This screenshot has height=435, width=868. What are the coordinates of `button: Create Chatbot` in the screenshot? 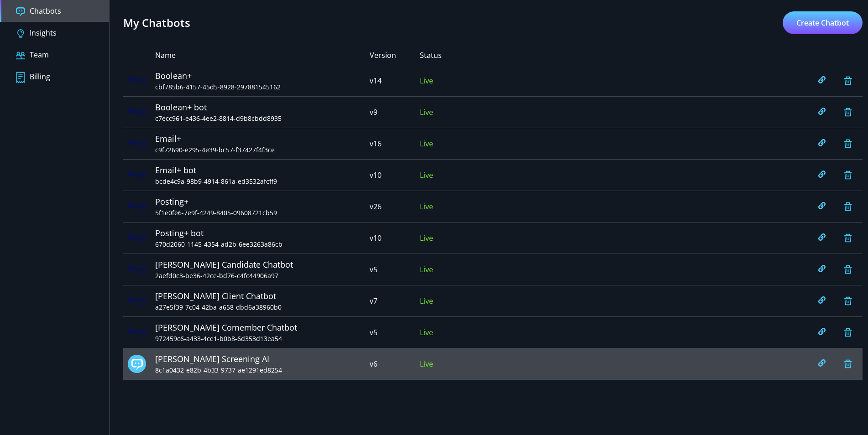 It's located at (823, 23).